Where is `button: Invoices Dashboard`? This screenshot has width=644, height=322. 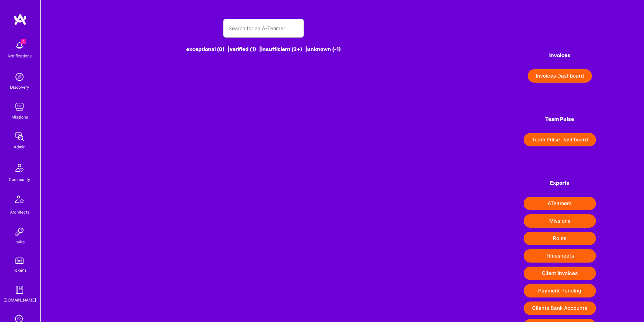
button: Invoices Dashboard is located at coordinates (560, 76).